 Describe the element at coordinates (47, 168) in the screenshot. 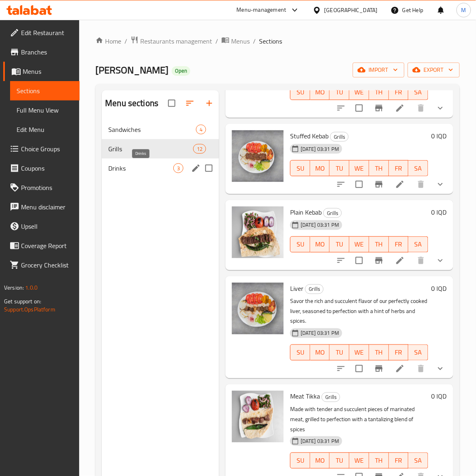

I see `span: Coupons` at that location.